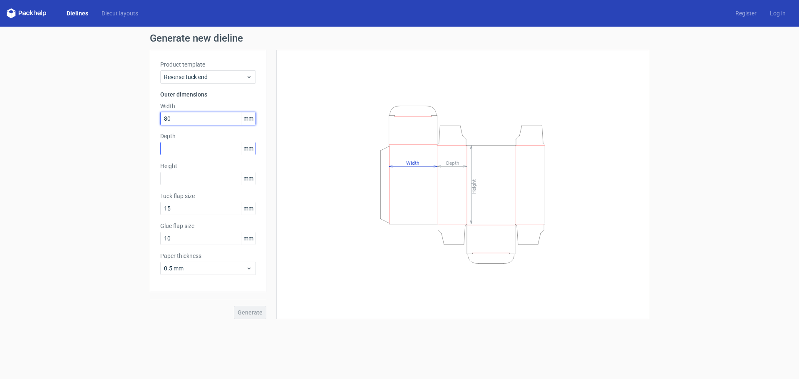  Describe the element at coordinates (208, 166) in the screenshot. I see `label: Height` at that location.